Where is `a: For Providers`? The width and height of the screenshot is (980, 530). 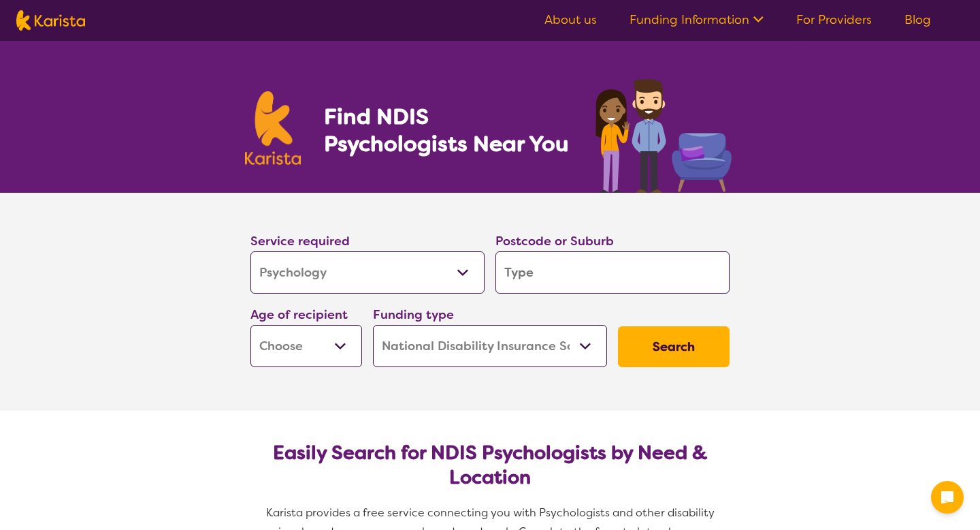 a: For Providers is located at coordinates (833, 20).